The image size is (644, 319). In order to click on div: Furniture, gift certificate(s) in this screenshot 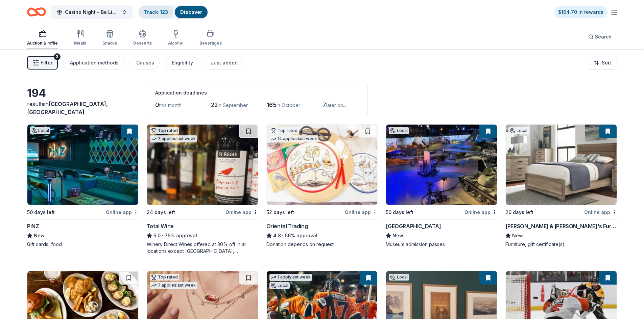, I will do `click(561, 245)`.